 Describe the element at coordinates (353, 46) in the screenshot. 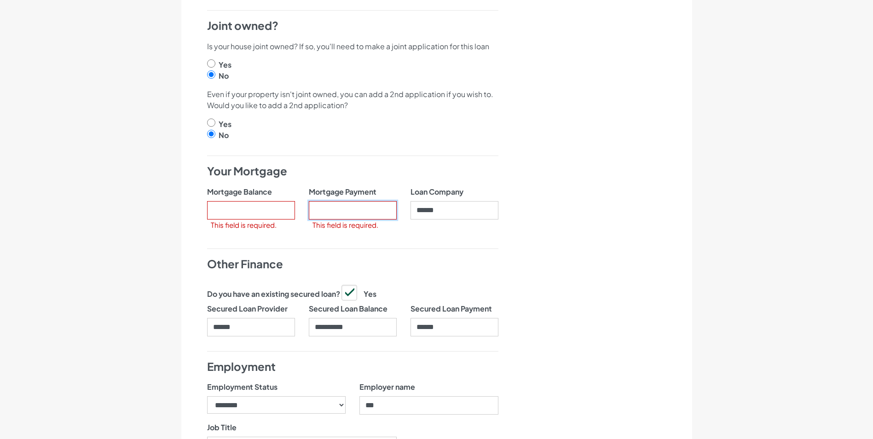

I see `p: Is your house joint owned? If so, you'll need to make a joint application for this loan` at that location.